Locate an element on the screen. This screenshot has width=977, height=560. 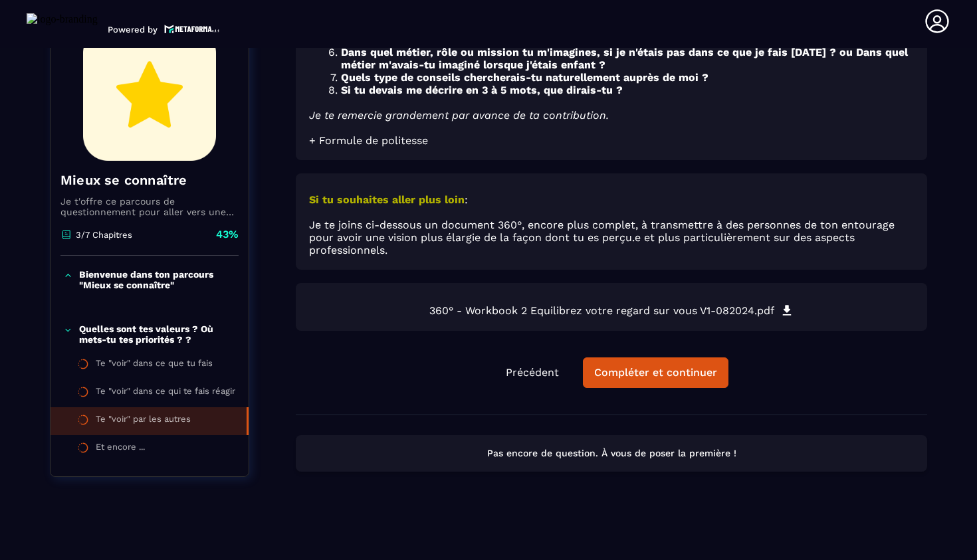
strong: Quels type de conseils chercherais-tu naturellement auprès de moi ? is located at coordinates (524, 77).